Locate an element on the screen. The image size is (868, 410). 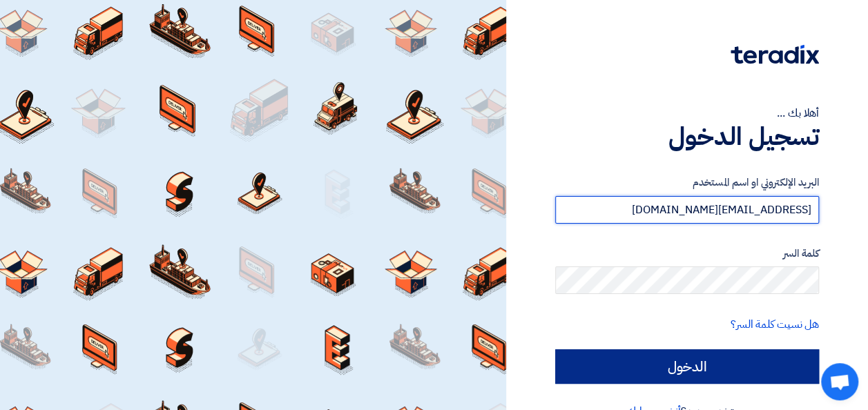
div: أهلا بك ... is located at coordinates (688, 113).